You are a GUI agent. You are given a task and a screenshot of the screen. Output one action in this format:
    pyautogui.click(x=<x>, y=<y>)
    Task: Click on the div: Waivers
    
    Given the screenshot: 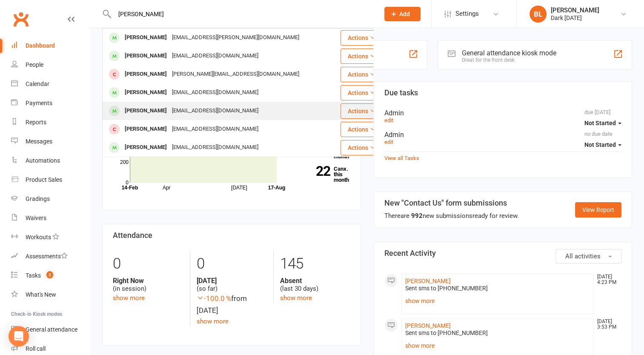 What is the action you would take?
    pyautogui.click(x=36, y=218)
    